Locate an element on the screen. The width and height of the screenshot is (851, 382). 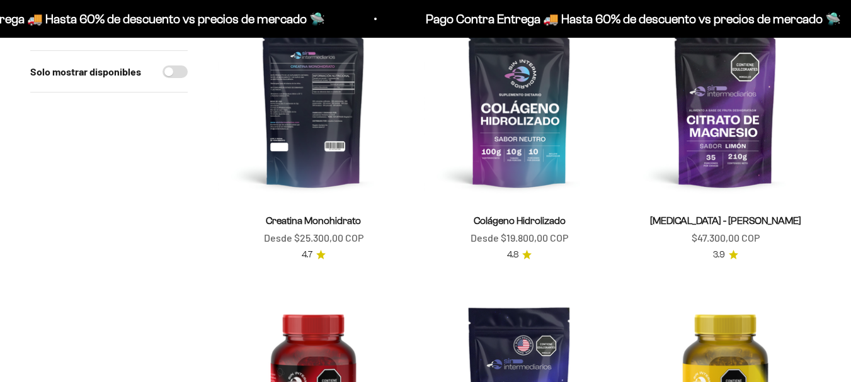
img: Creatina Monohidrato is located at coordinates (313, 105).